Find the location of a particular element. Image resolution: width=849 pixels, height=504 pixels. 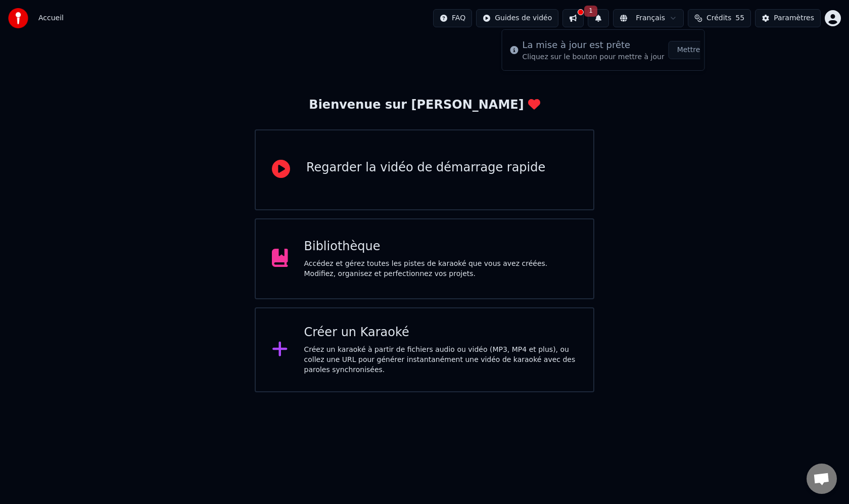

button: FAQ is located at coordinates (453, 19).